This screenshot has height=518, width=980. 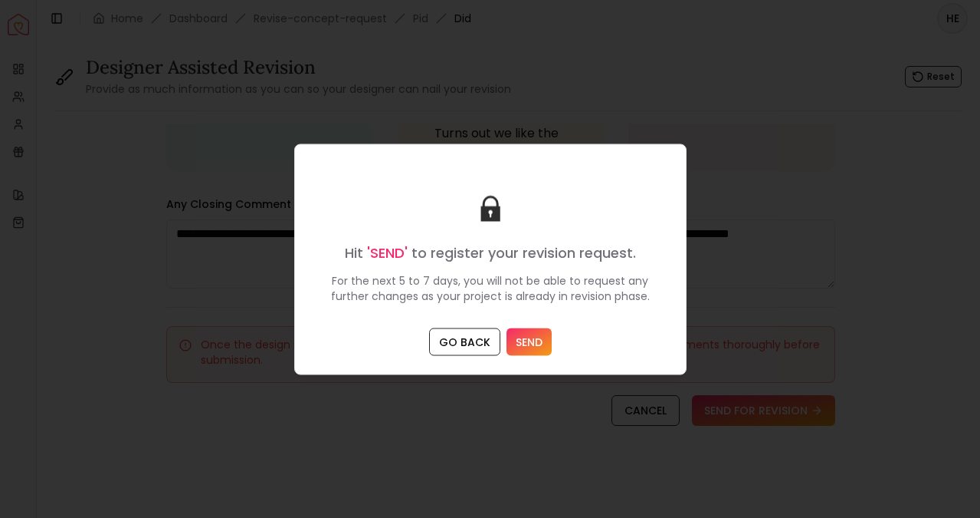 What do you see at coordinates (490, 203) in the screenshot?
I see `div: animation` at bounding box center [490, 203].